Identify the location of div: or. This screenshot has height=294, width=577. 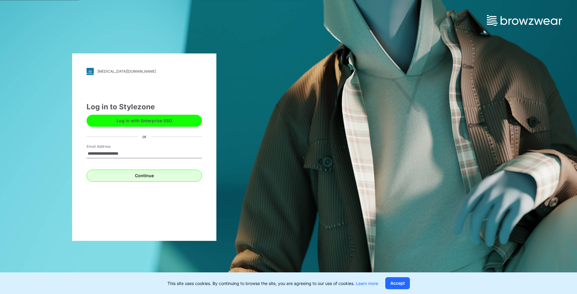
(144, 136).